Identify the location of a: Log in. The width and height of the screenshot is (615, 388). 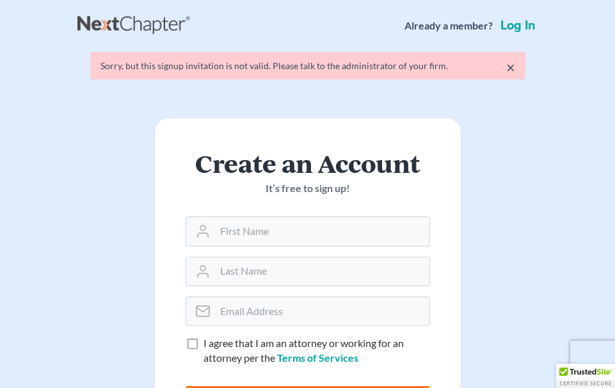
(518, 26).